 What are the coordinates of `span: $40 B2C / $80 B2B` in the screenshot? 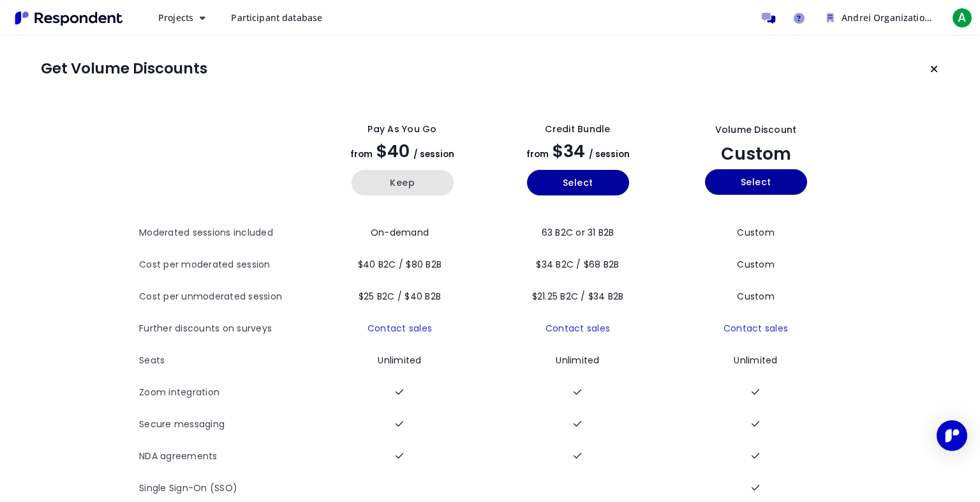 It's located at (400, 264).